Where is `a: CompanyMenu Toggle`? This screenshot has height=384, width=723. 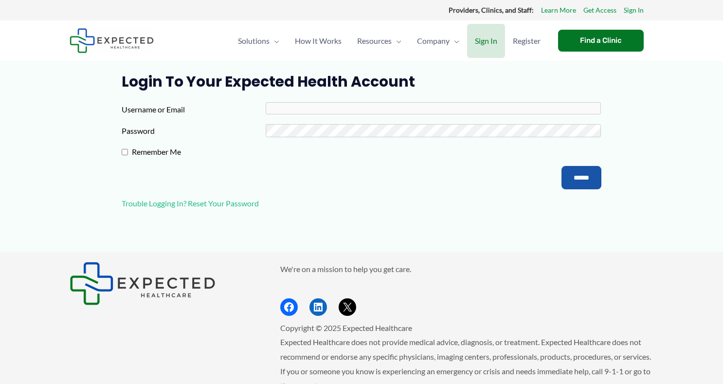
a: CompanyMenu Toggle is located at coordinates (438, 41).